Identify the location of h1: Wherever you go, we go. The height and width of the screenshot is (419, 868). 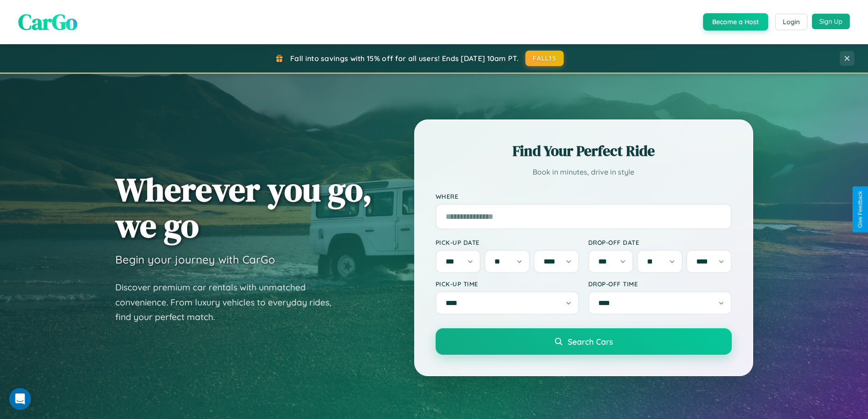
(244, 207).